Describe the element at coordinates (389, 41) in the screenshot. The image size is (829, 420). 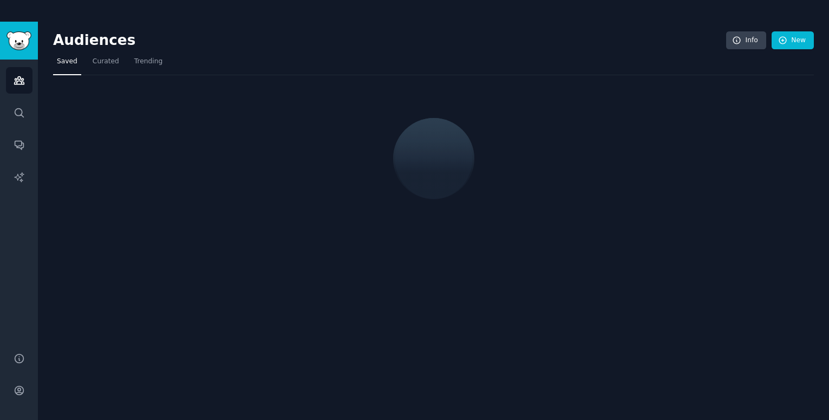
I see `h2: Audiences` at that location.